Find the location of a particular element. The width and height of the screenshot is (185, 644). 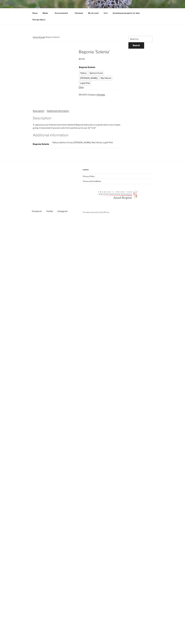

a: Terms and Conditions is located at coordinates (92, 181).